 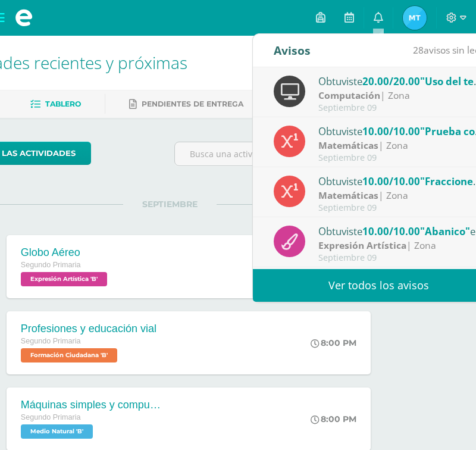 What do you see at coordinates (445, 231) in the screenshot?
I see `span: "Abanico"` at bounding box center [445, 231].